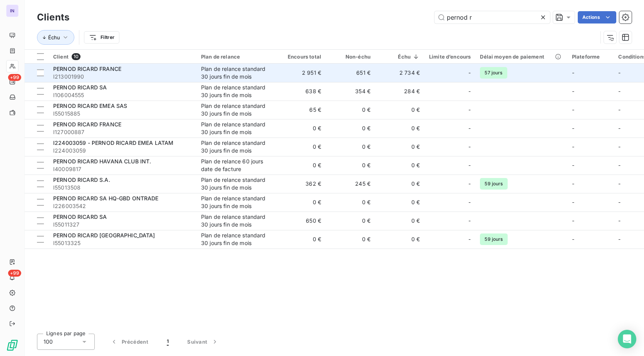  I want to click on button: 1, so click(167, 342).